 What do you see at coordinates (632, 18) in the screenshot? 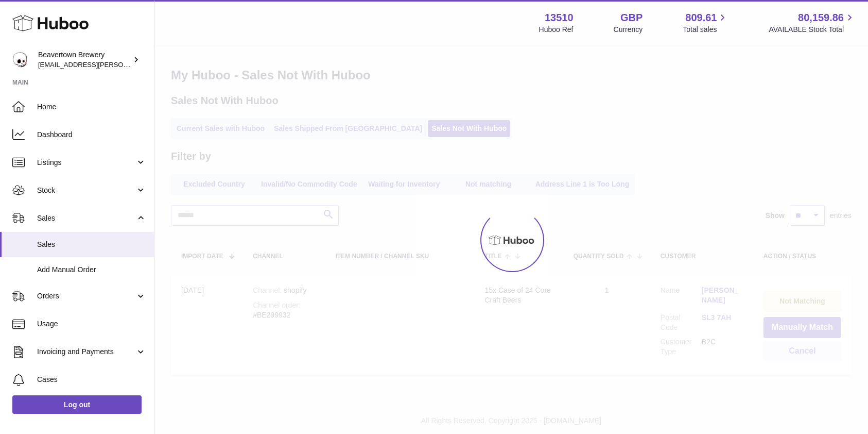
I see `strong: GBP` at bounding box center [632, 18].